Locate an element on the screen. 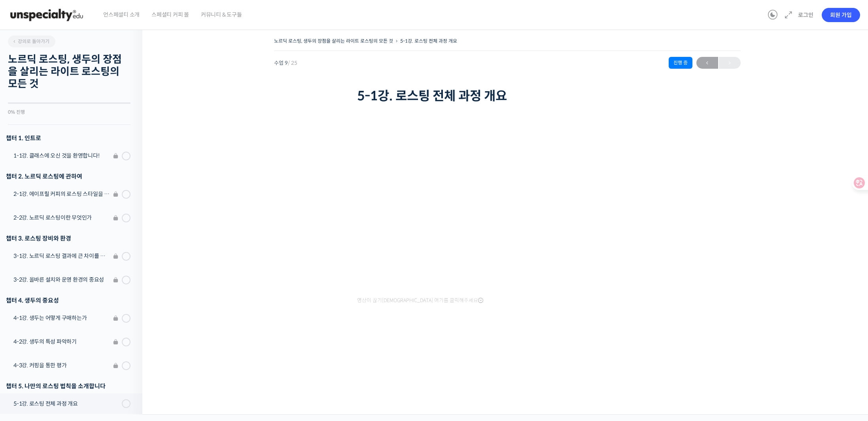 The image size is (868, 421). a: 5-1강. 로스팅 전체 과정 개요 is located at coordinates (429, 41).